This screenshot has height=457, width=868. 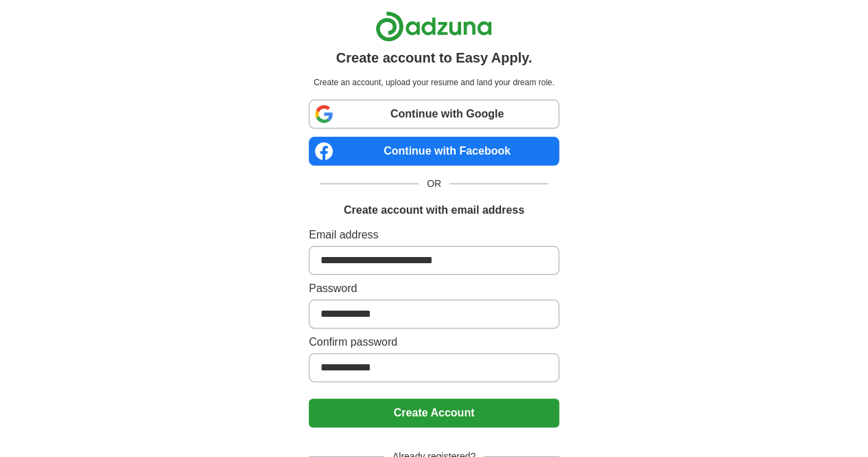 I want to click on label: Confirm password, so click(x=434, y=342).